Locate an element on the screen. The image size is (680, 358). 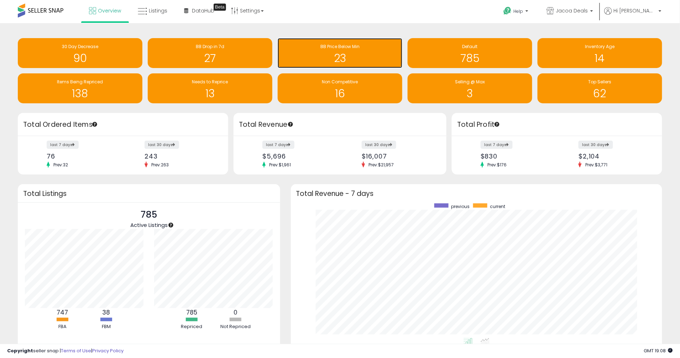
h1: 3 is located at coordinates (470, 93).